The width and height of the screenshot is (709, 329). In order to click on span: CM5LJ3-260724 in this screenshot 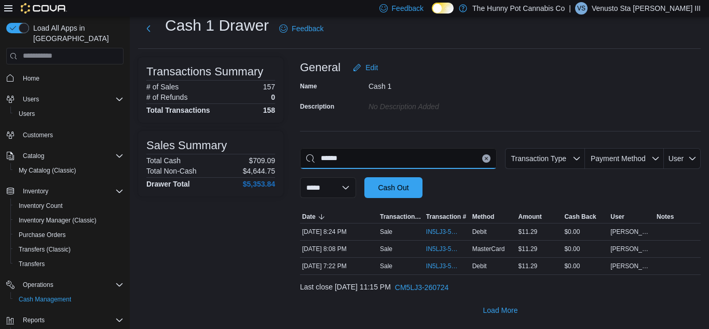, I will do `click(422, 287)`.